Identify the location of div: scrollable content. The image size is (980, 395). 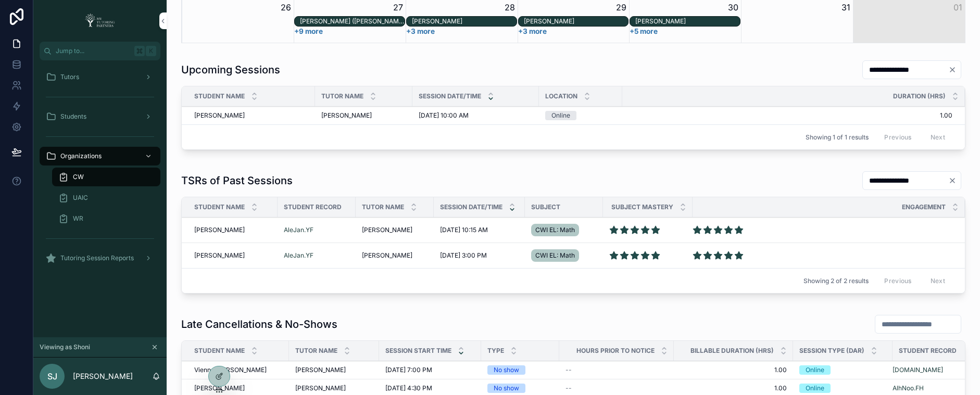
(100, 171).